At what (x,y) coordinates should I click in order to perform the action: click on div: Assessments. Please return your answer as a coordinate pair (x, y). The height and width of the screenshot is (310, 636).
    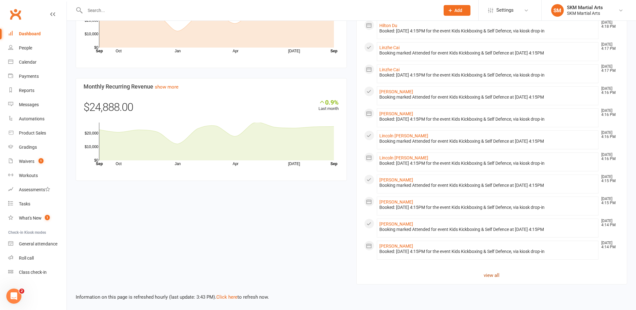
    Looking at the image, I should click on (34, 190).